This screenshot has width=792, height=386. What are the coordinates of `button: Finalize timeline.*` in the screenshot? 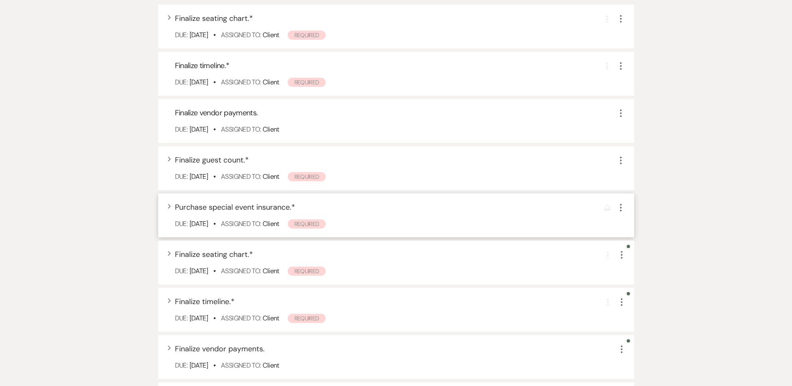 It's located at (204, 301).